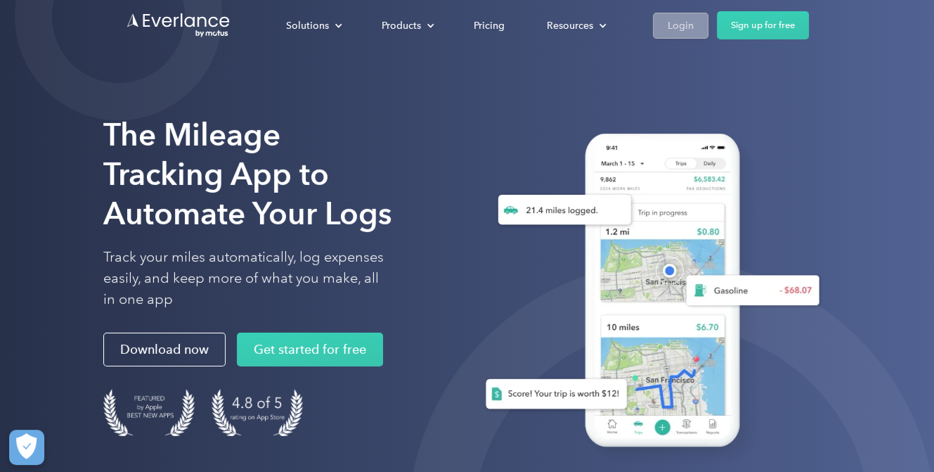  I want to click on a: Pricing, so click(489, 25).